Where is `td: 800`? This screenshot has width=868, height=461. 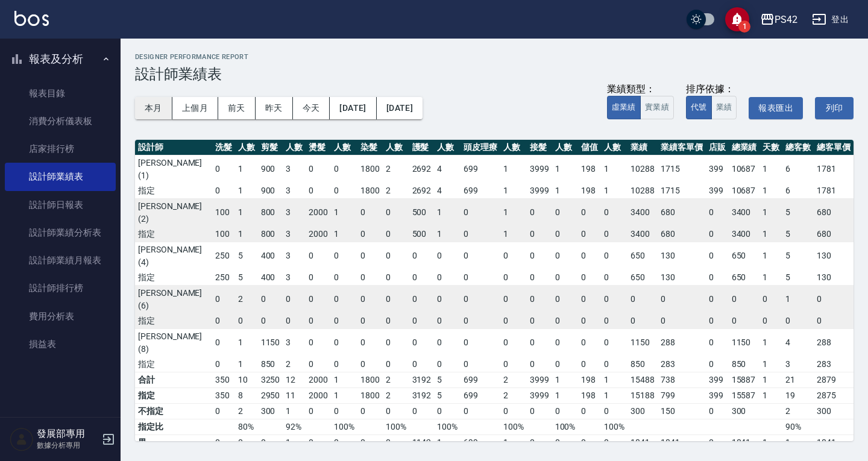 td: 800 is located at coordinates (271, 235).